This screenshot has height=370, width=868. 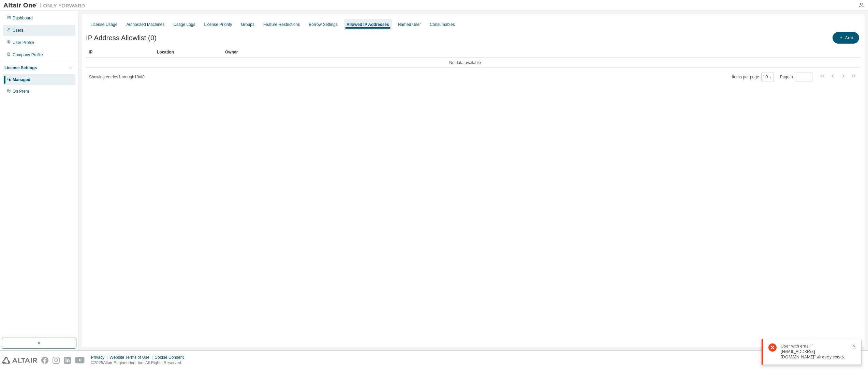 I want to click on div: Company Profile, so click(x=28, y=55).